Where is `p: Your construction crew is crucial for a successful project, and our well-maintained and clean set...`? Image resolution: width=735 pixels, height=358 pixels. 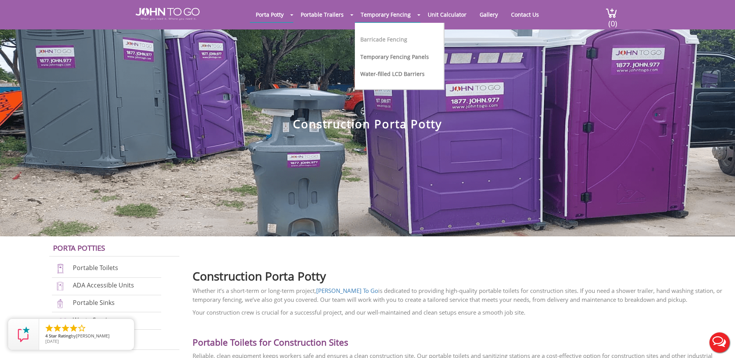
p: Your construction crew is crucial for a successful project, and our well-maintained and clean set... is located at coordinates (458, 312).